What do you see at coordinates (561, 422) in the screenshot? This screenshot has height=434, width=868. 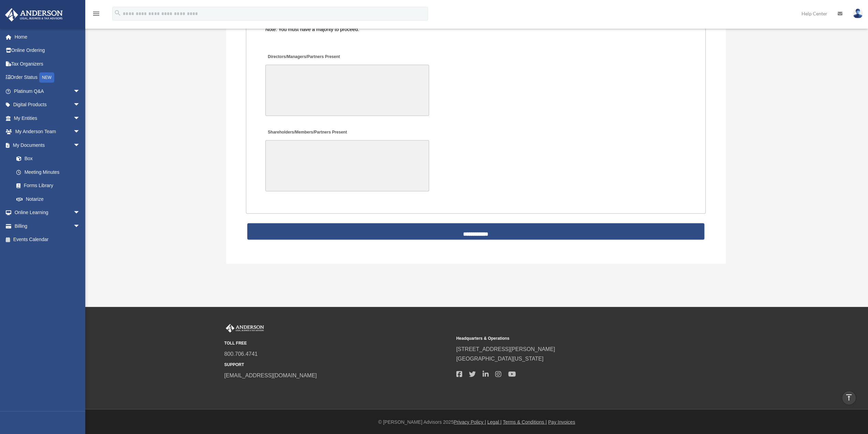 I see `a: Pay Invoices` at bounding box center [561, 422].